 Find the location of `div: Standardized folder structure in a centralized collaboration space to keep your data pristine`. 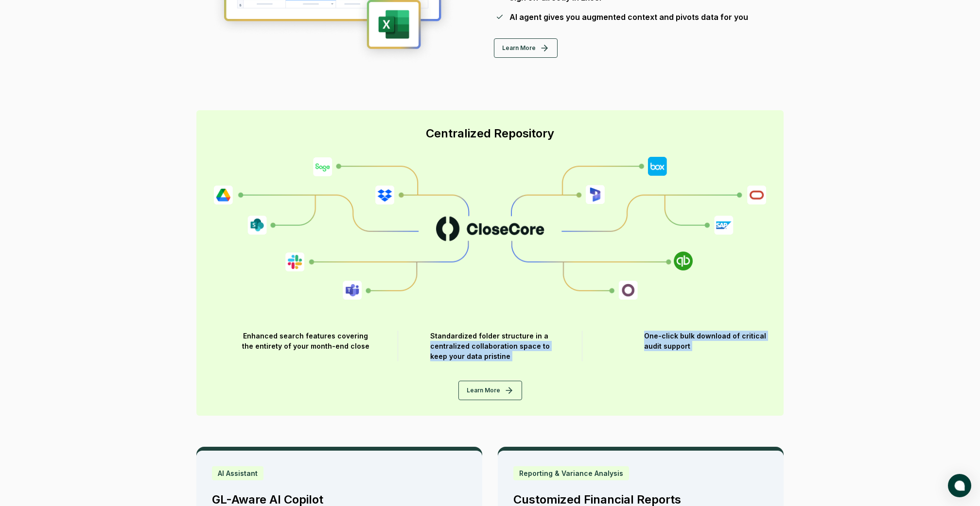

div: Standardized folder structure in a centralized collaboration space to keep your data pristine is located at coordinates (490, 346).